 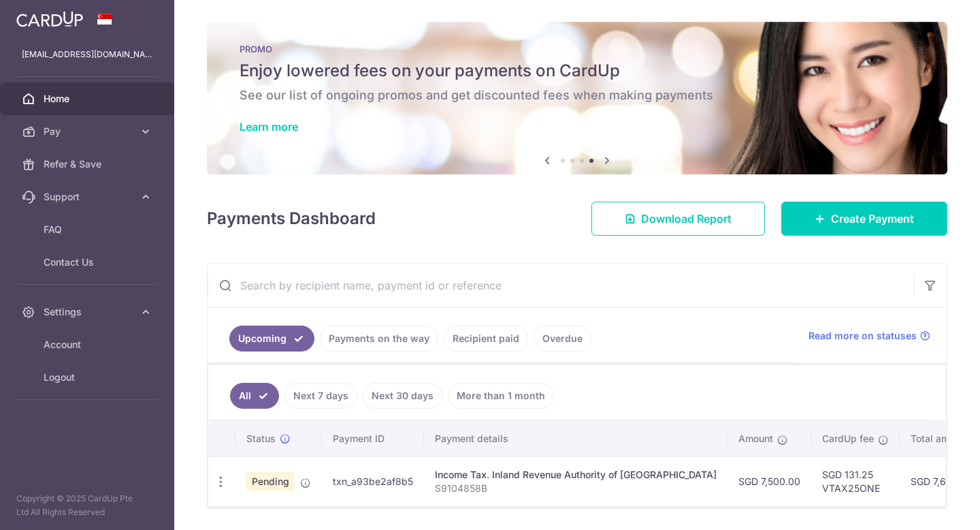 I want to click on th: Payment details, so click(x=576, y=439).